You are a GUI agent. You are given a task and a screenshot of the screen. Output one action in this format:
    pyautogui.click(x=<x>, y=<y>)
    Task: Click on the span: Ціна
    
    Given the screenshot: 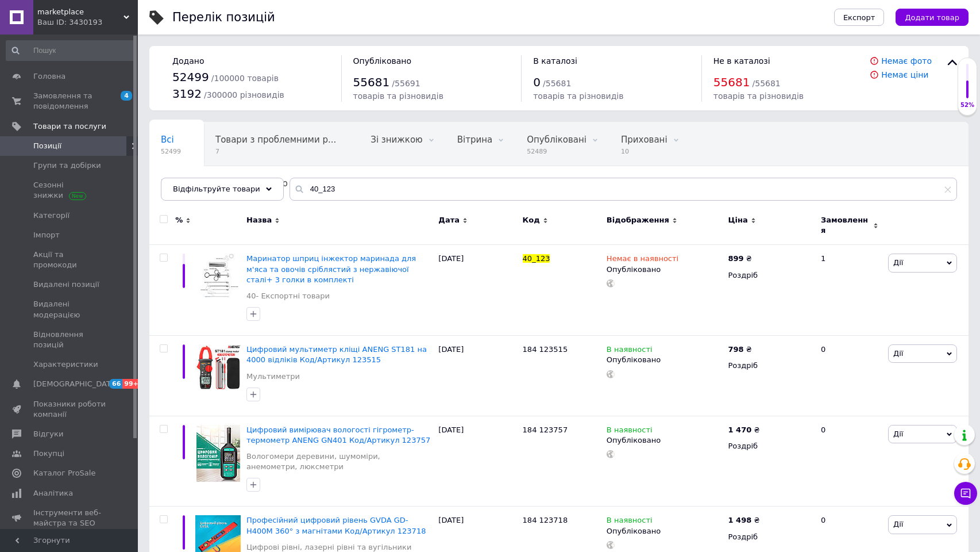 What is the action you would take?
    pyautogui.click(x=738, y=220)
    